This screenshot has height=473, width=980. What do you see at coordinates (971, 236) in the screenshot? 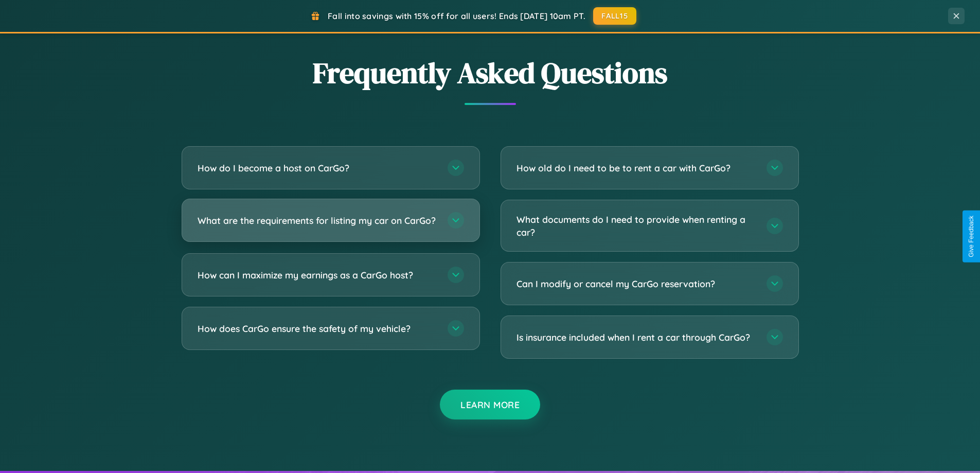
I see `div: Give Feedback` at bounding box center [971, 236].